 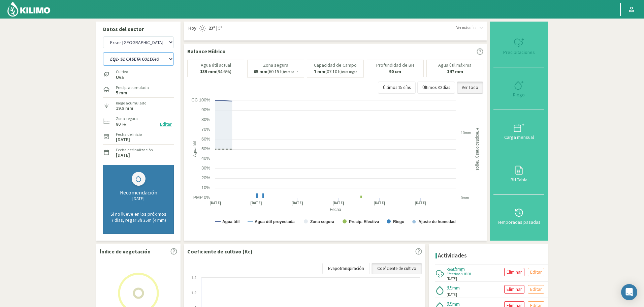 What do you see at coordinates (276, 72) in the screenshot?
I see `p: (60:15 h)` at bounding box center [276, 72].